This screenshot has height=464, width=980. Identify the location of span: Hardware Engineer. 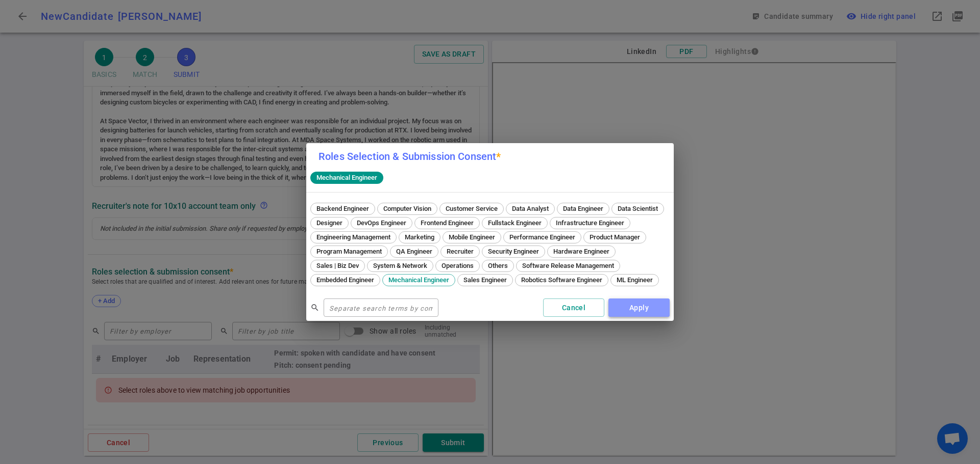
(581, 252).